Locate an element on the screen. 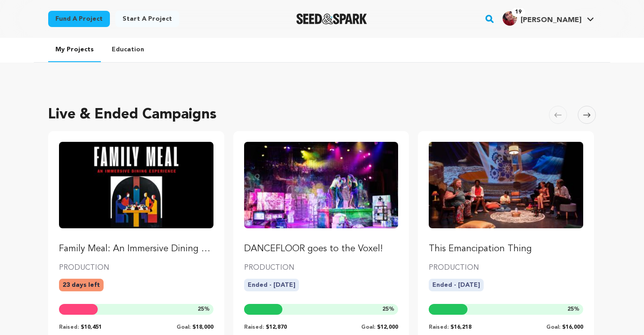  span: $12,870 is located at coordinates (276, 328).